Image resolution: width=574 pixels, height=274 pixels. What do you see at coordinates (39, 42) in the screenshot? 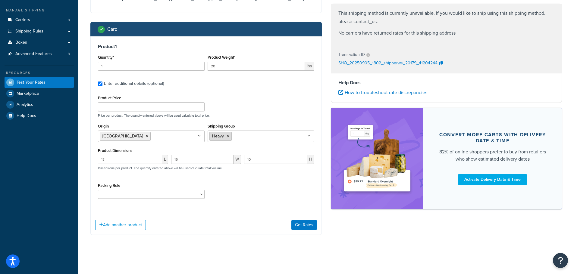
I see `a: Boxes` at bounding box center [39, 42].